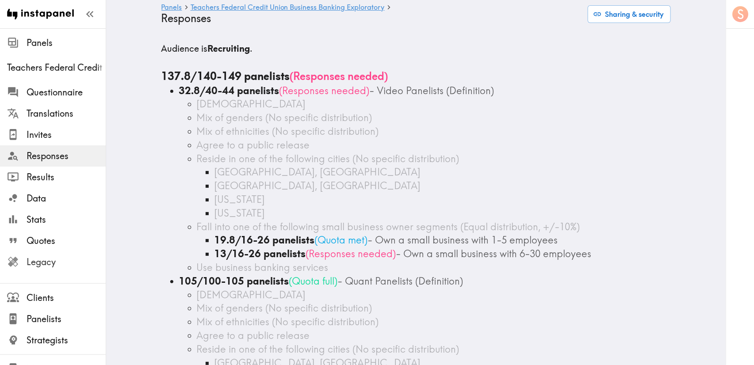 The height and width of the screenshot is (365, 754). What do you see at coordinates (66, 156) in the screenshot?
I see `span: Responses` at bounding box center [66, 156].